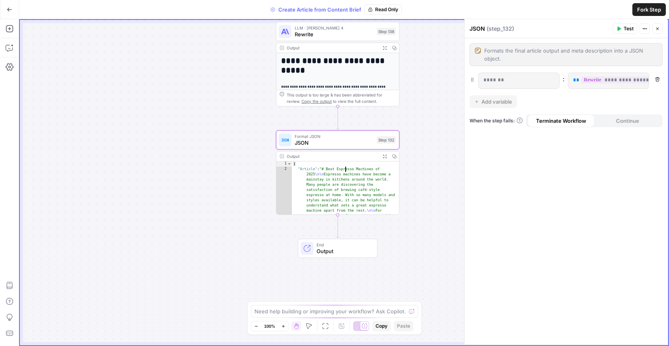 Image resolution: width=669 pixels, height=346 pixels. I want to click on button: Test, so click(625, 29).